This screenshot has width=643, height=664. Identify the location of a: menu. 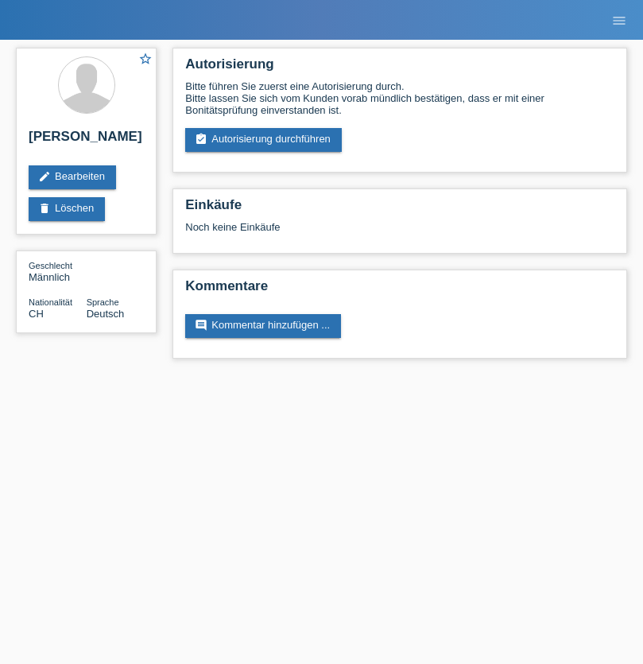
(619, 20).